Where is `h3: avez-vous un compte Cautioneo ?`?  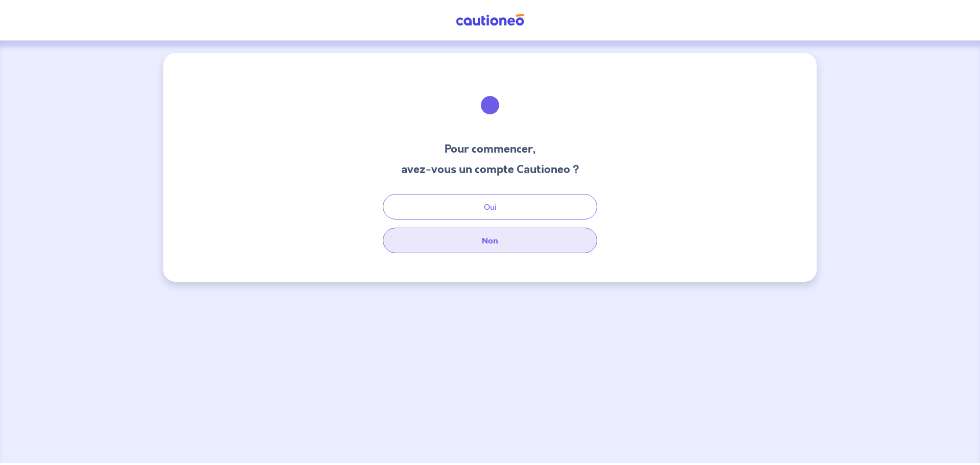 h3: avez-vous un compte Cautioneo ? is located at coordinates (490, 169).